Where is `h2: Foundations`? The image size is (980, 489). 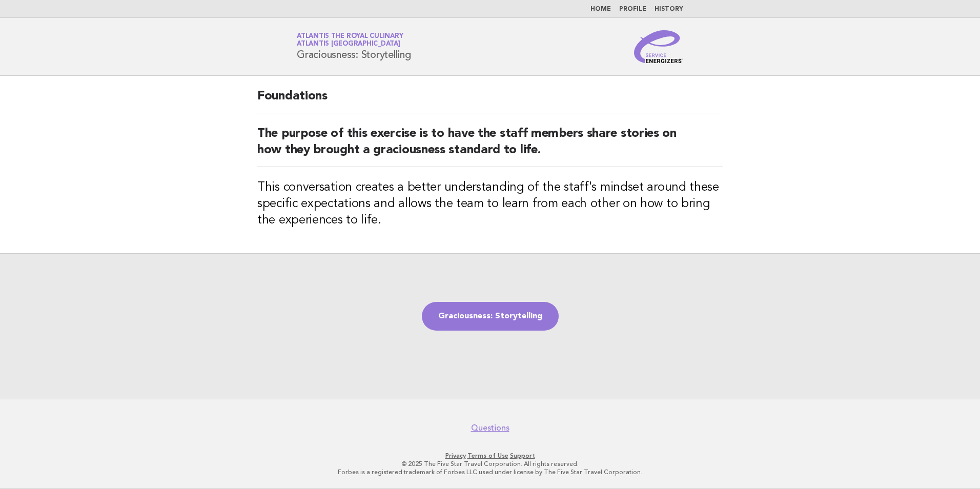 h2: Foundations is located at coordinates (490, 100).